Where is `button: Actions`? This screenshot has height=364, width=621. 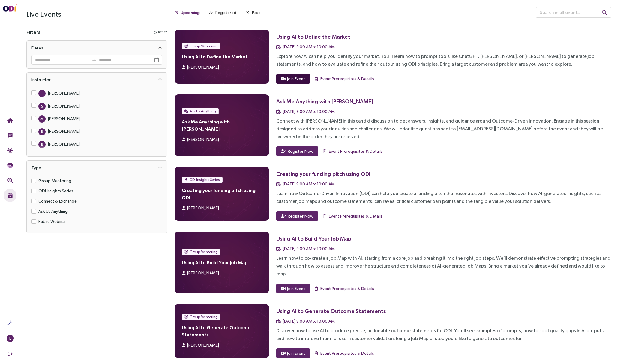 button: Actions is located at coordinates (10, 323).